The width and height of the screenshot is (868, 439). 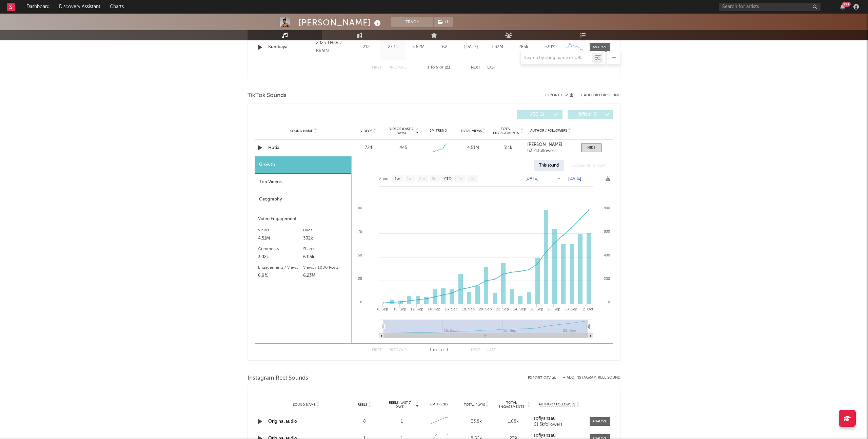 I want to click on input: Search by song name or URL, so click(x=557, y=58).